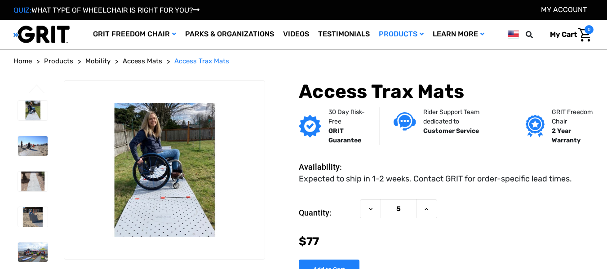 This screenshot has width=607, height=269. Describe the element at coordinates (58, 61) in the screenshot. I see `span: Products` at that location.